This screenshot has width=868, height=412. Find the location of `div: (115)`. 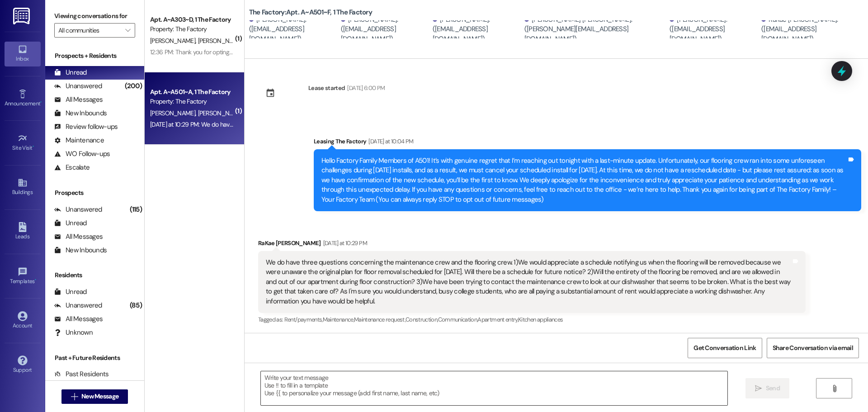

div: (115) is located at coordinates (135, 210).